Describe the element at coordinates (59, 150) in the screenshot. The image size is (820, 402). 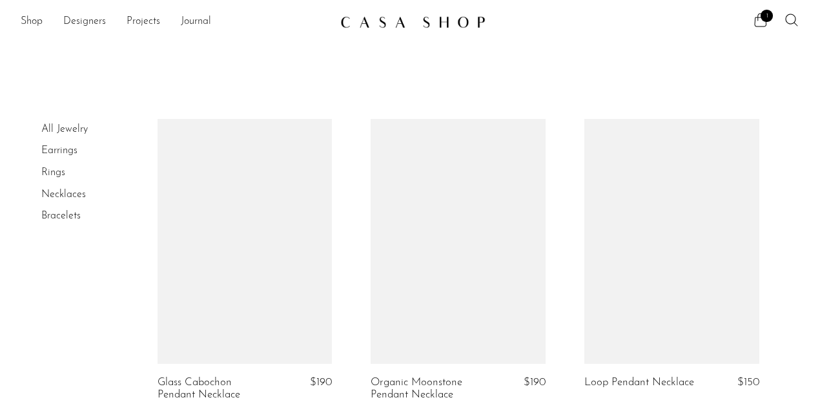
I see `a: Earrings` at that location.